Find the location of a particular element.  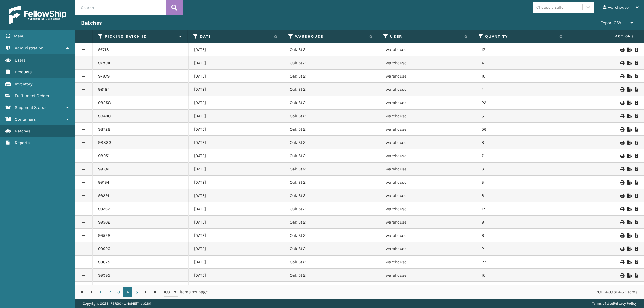

td: 2 is located at coordinates (524, 249).